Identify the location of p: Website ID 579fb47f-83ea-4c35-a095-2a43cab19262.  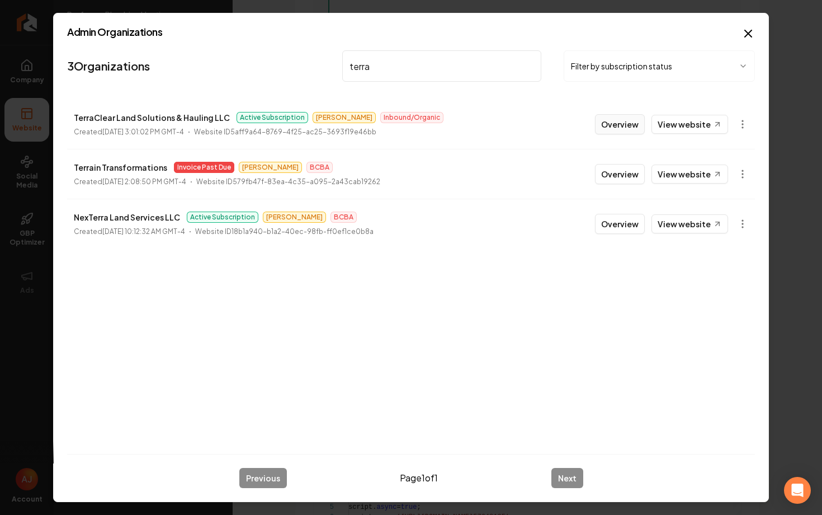
(288, 182).